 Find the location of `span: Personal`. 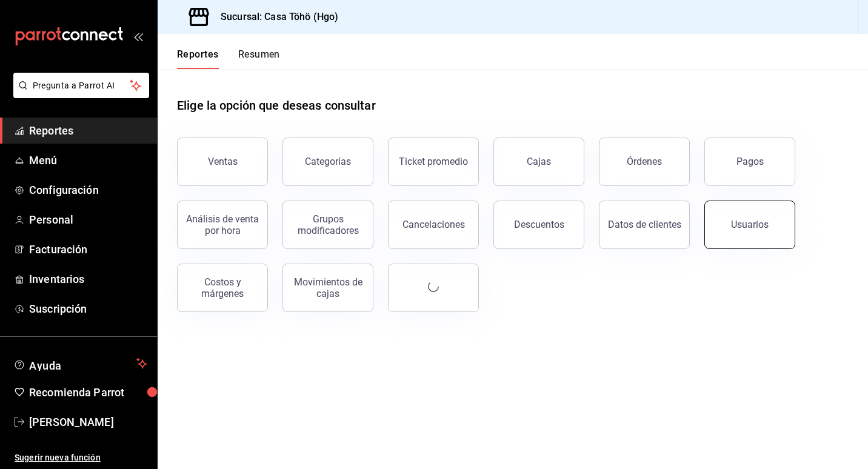

span: Personal is located at coordinates (88, 219).